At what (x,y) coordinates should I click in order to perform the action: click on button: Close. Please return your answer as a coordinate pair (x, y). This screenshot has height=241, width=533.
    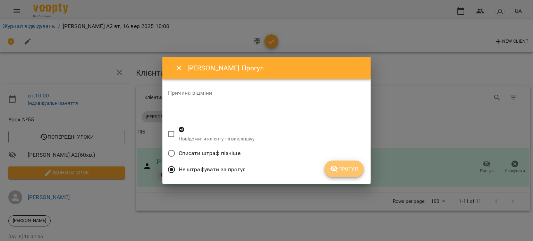
    Looking at the image, I should click on (179, 68).